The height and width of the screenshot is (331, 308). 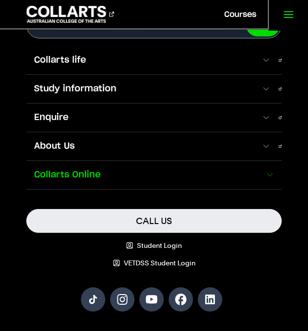 I want to click on a: Follow us on Instagram, so click(x=122, y=300).